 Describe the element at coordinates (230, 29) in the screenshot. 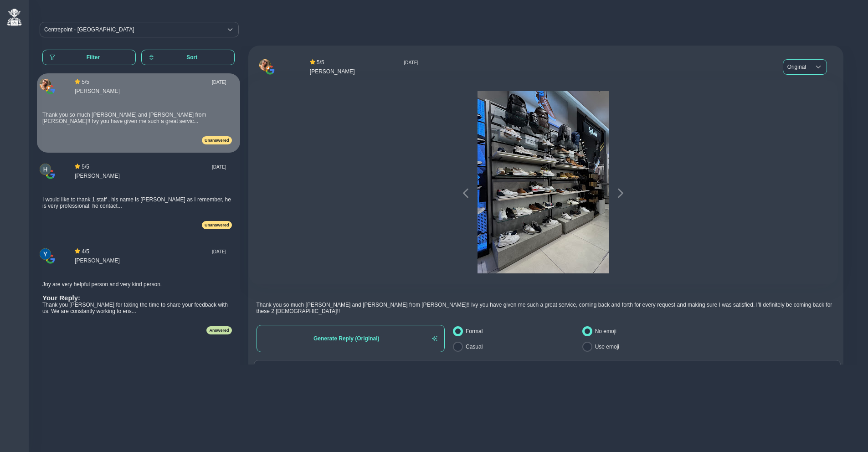

I see `div: Select a location` at that location.